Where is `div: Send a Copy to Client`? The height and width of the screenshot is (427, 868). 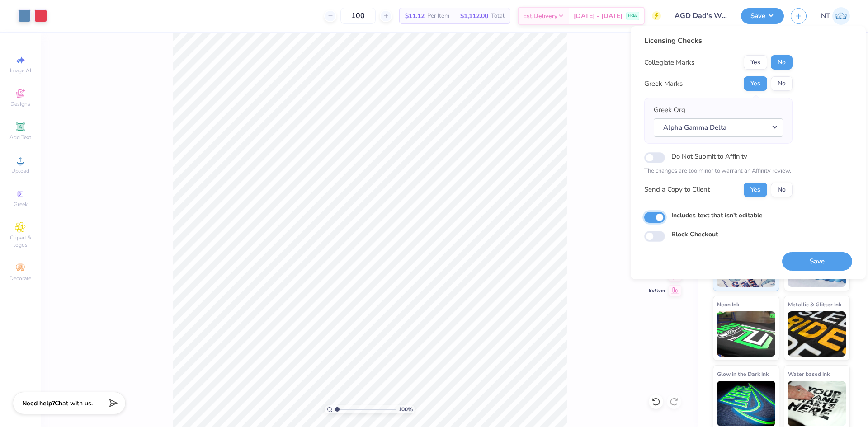
div: Send a Copy to Client is located at coordinates (677, 189).